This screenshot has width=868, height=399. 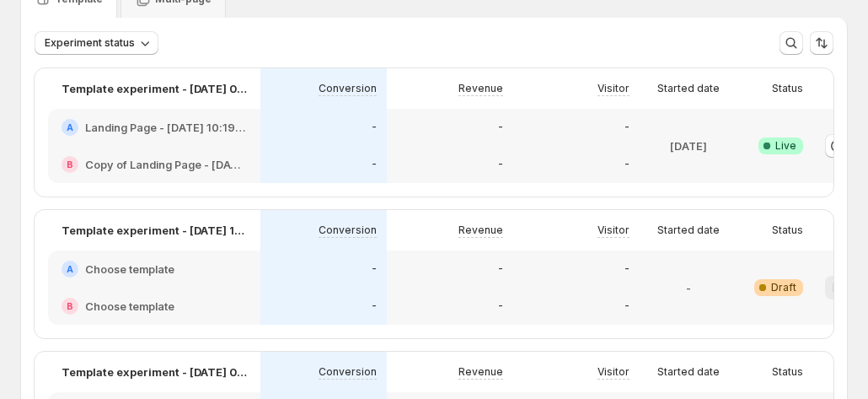 I want to click on span: Live, so click(x=786, y=146).